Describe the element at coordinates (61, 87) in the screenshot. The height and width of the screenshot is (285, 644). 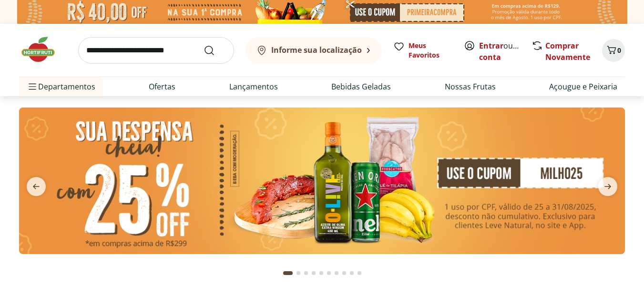
I see `span: Departamentos` at that location.